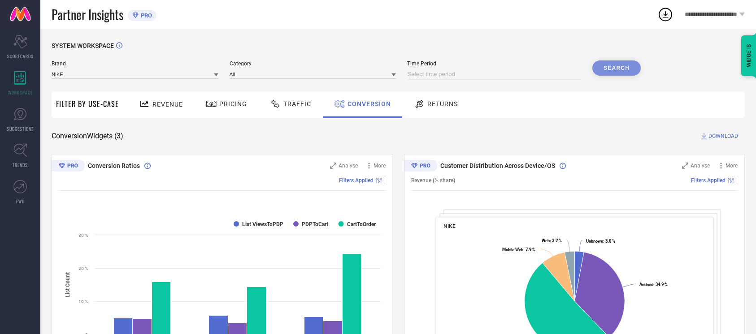 The width and height of the screenshot is (756, 334). I want to click on span: Conversion Widgets ( 3 ), so click(87, 136).